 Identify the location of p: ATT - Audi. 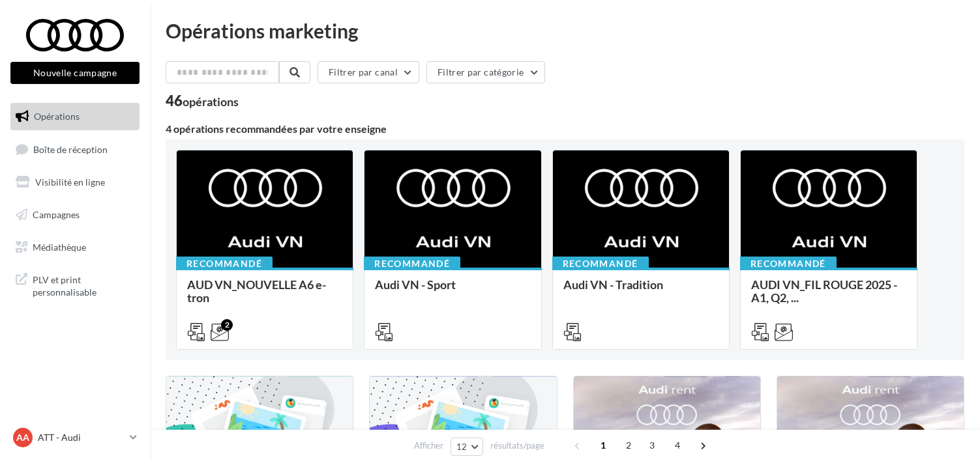
(81, 438).